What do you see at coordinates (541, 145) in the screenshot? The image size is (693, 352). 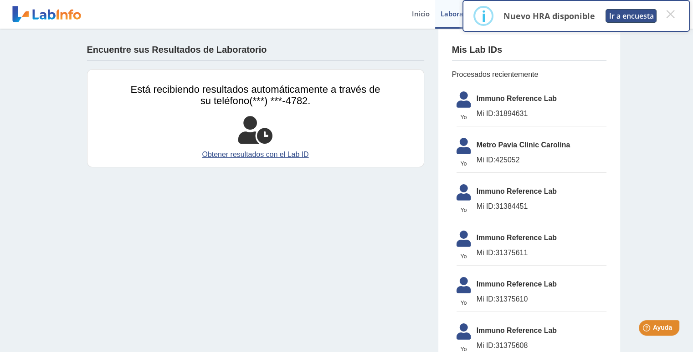 I see `span: Metro Pavia Clinic Carolina` at bounding box center [541, 145].